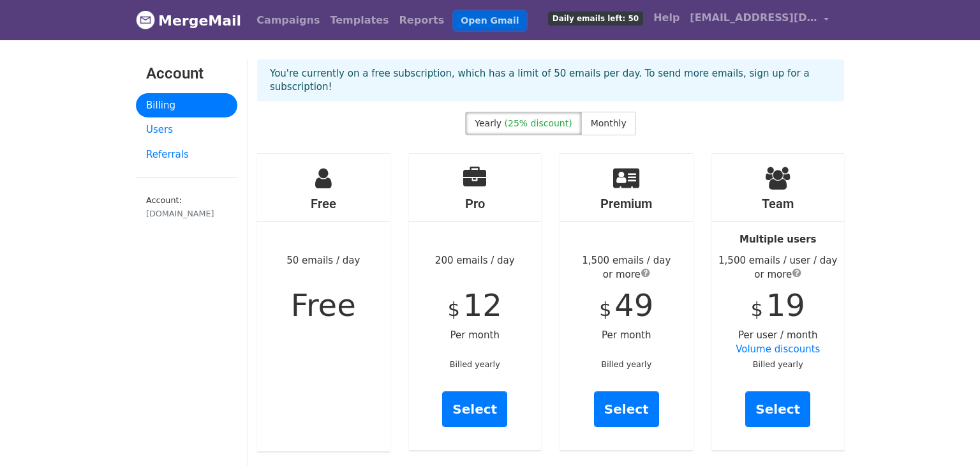 This screenshot has height=466, width=980. Describe the element at coordinates (627, 302) in the screenshot. I see `div: Per month` at that location.